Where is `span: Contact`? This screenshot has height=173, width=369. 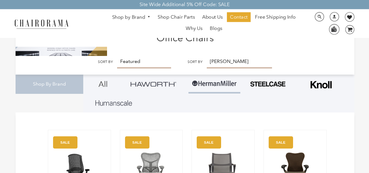
span: Contact is located at coordinates (239, 17).